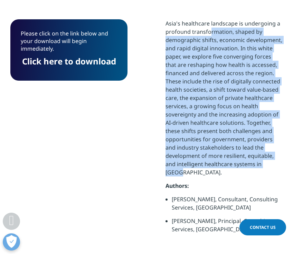  What do you see at coordinates (262, 228) in the screenshot?
I see `span: Contact Us` at bounding box center [262, 228].